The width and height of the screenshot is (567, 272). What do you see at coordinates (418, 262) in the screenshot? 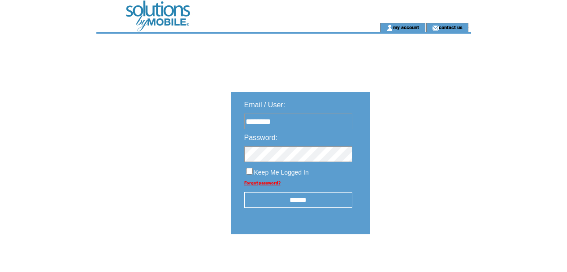
I see `img: transparent.png;jsessionid=B00C515F4F6B3EE333CA2ED38A032D3A` at bounding box center [418, 262].